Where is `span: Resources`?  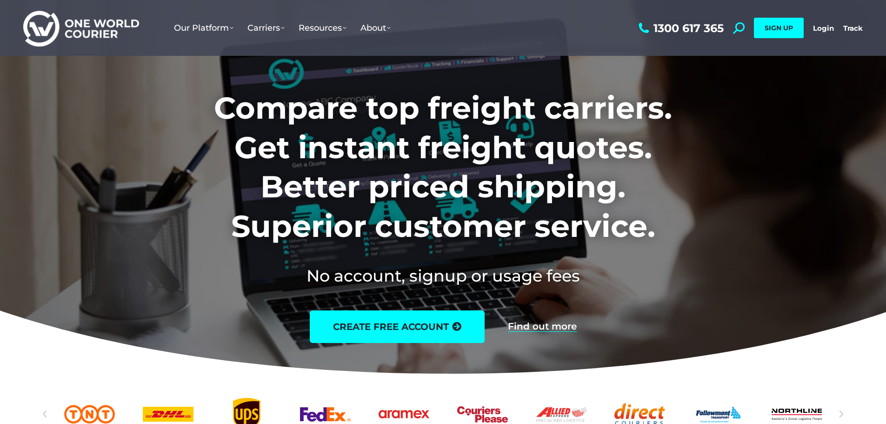
span: Resources is located at coordinates (322, 28).